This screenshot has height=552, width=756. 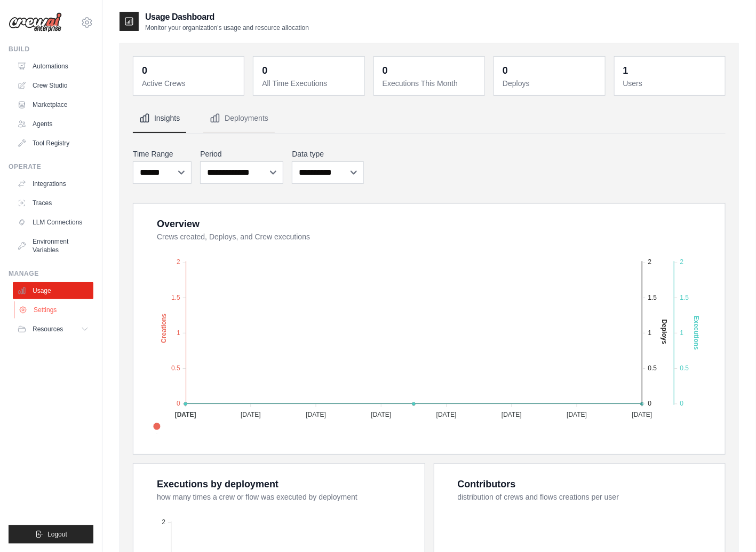 What do you see at coordinates (697, 333) in the screenshot?
I see `text: Executions` at bounding box center [697, 333].